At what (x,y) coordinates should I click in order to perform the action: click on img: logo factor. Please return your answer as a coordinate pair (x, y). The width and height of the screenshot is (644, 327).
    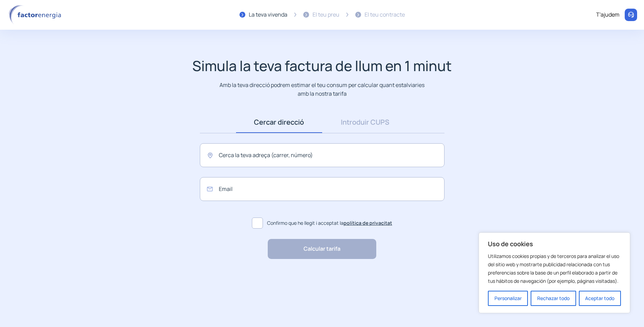
    Looking at the image, I should click on (36, 15).